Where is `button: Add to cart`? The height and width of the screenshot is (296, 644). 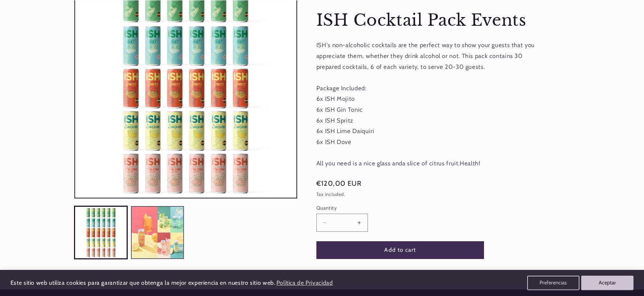
button: Add to cart is located at coordinates (400, 250).